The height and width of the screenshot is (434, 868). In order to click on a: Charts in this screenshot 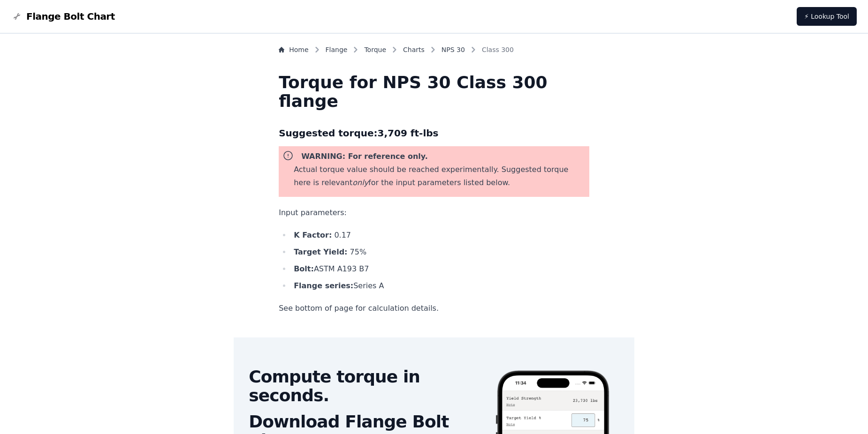, I will do `click(414, 49)`.